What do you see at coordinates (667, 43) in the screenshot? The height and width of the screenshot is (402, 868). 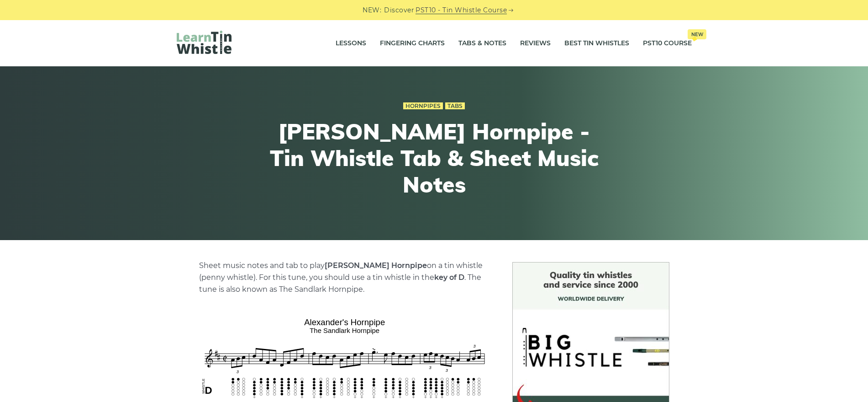 I see `a: PST10 CourseNew` at bounding box center [667, 43].